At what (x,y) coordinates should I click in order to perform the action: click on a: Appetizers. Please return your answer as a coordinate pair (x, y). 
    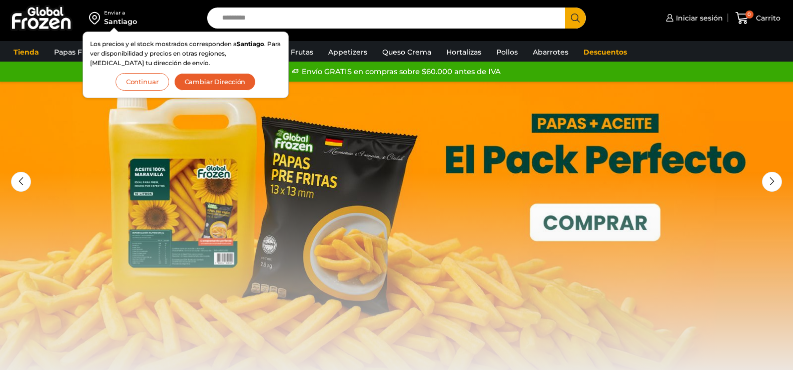
    Looking at the image, I should click on (348, 52).